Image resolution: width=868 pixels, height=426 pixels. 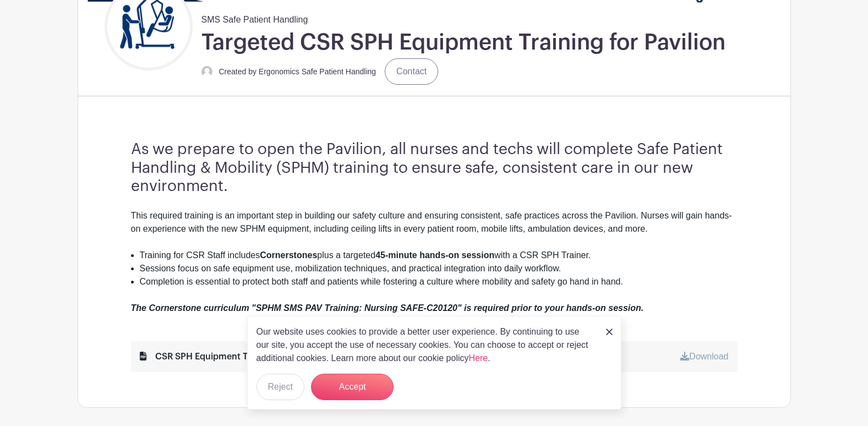 I want to click on h1: Targeted CSR SPH Equipment Training for Pavilion, so click(x=463, y=43).